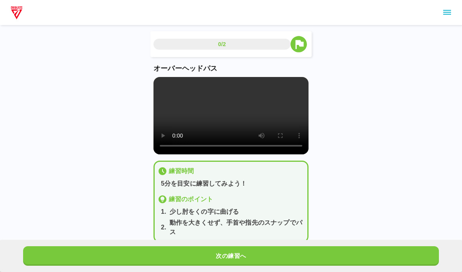 The height and width of the screenshot is (272, 462). I want to click on button: sidemenu, so click(447, 13).